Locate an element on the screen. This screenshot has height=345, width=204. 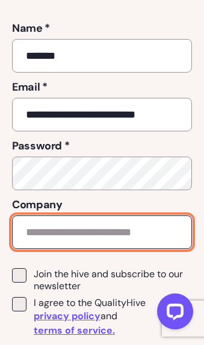
a: privacy policy is located at coordinates (67, 317).